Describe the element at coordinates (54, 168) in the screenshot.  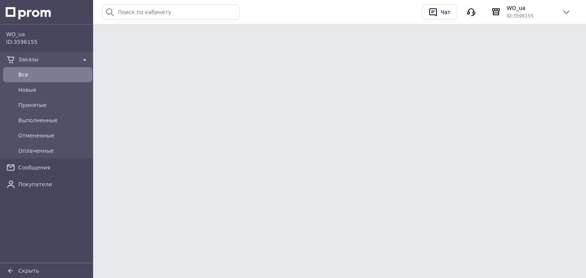
I see `span: Сообщения` at that location.